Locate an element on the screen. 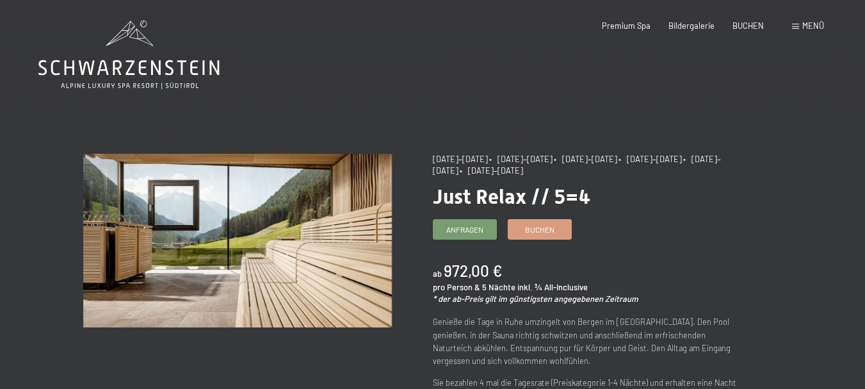 This screenshot has height=389, width=865. a: BUCHEN is located at coordinates (748, 26).